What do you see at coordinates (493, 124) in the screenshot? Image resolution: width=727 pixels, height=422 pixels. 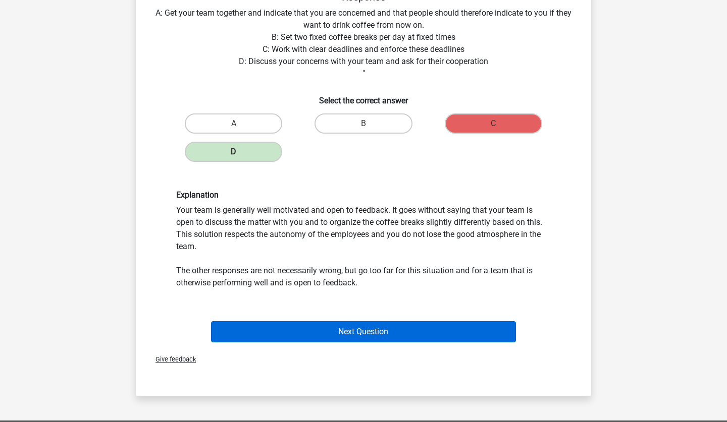 I see `label: C` at bounding box center [493, 124].